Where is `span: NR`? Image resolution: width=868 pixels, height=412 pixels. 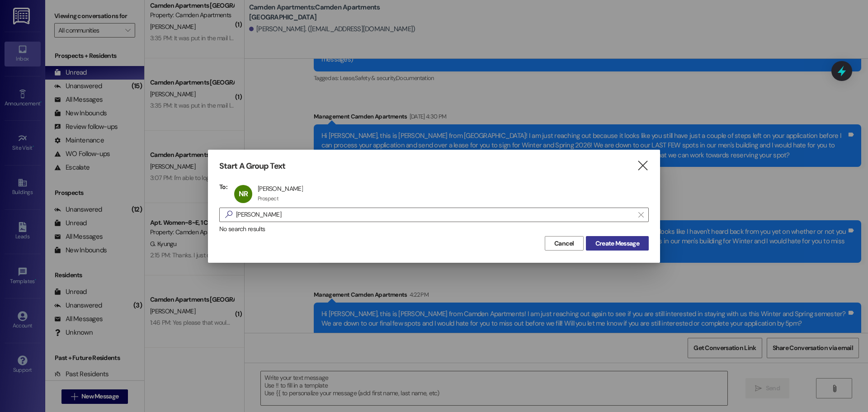 span: NR is located at coordinates (244, 193).